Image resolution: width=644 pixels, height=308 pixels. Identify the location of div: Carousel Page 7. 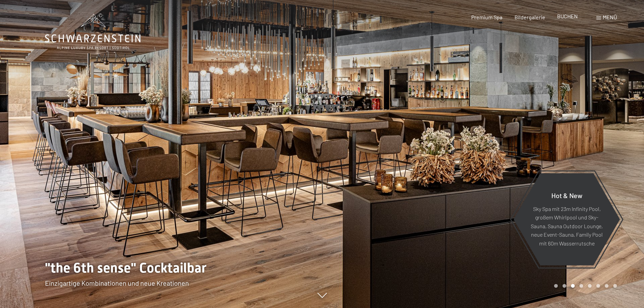
(607, 286).